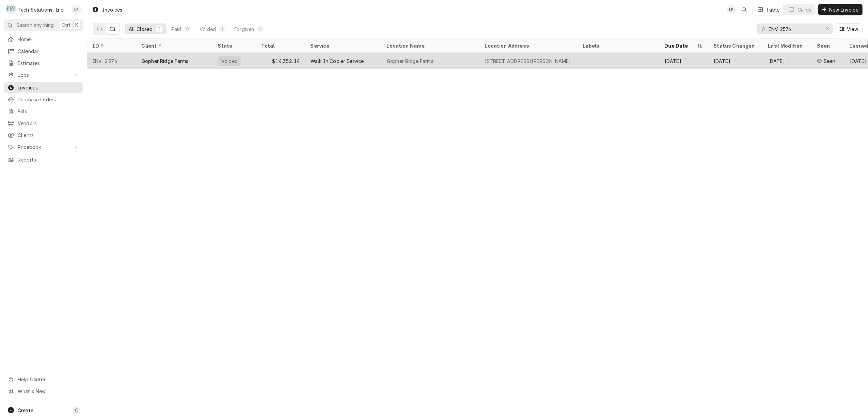  What do you see at coordinates (430, 45) in the screenshot?
I see `div: Location Name` at bounding box center [430, 45].